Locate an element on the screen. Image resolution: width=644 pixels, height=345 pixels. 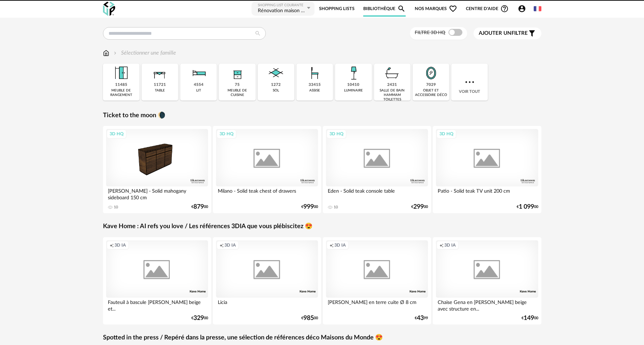
a: 3D HQ Eden - Solid teak console table 10 €29900 is located at coordinates (377, 170).